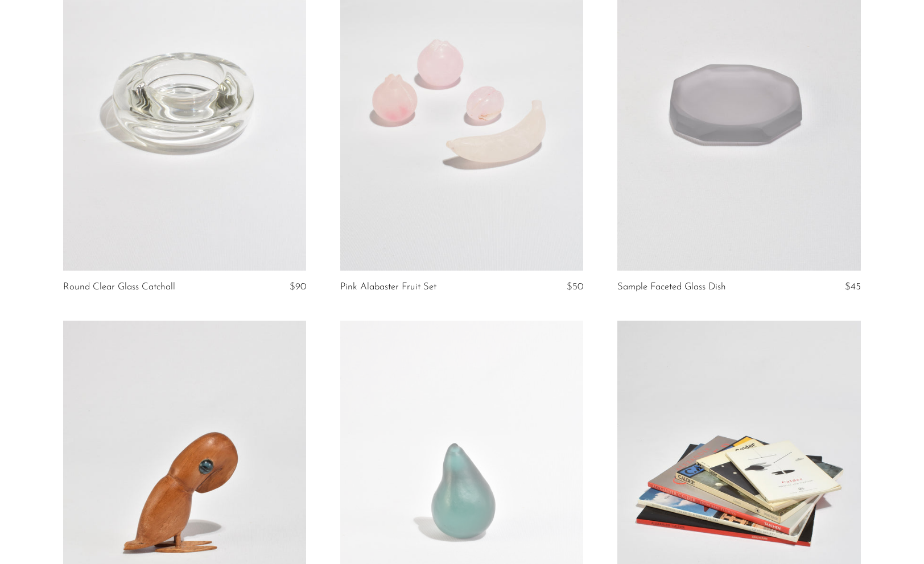  What do you see at coordinates (388, 287) in the screenshot?
I see `a: Pink Alabaster Fruit Set` at bounding box center [388, 287].